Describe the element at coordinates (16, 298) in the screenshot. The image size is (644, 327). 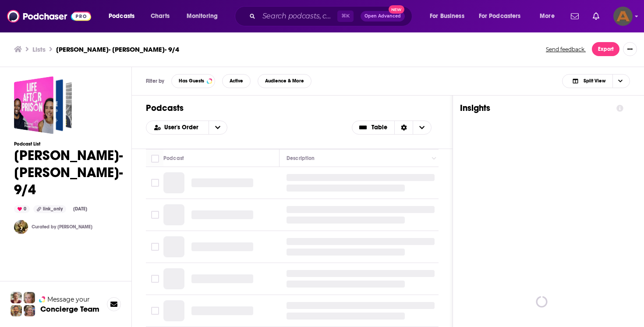
I see `img: Sydney Profile` at that location.